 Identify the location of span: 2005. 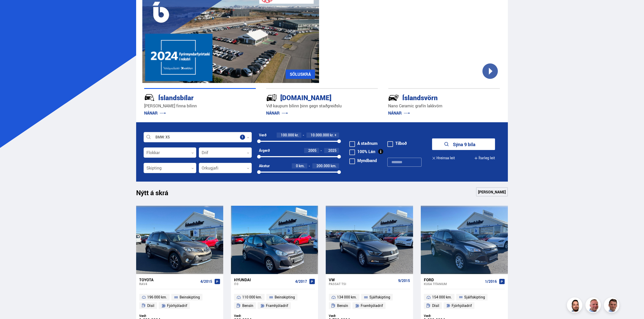
(312, 150).